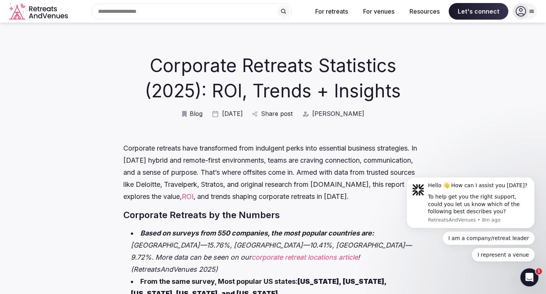 The width and height of the screenshot is (546, 294). I want to click on h1: Corporate Retreats Statistics (2025): ROI, Trends + Insights, so click(273, 78).